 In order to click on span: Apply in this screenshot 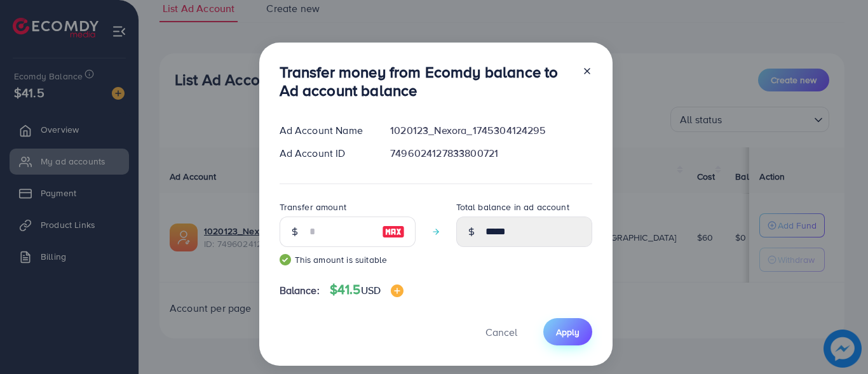, I will do `click(568, 332)`.